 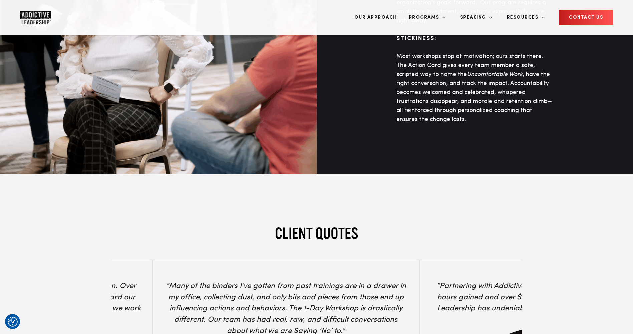 I want to click on img: Revisit consent button, so click(x=13, y=322).